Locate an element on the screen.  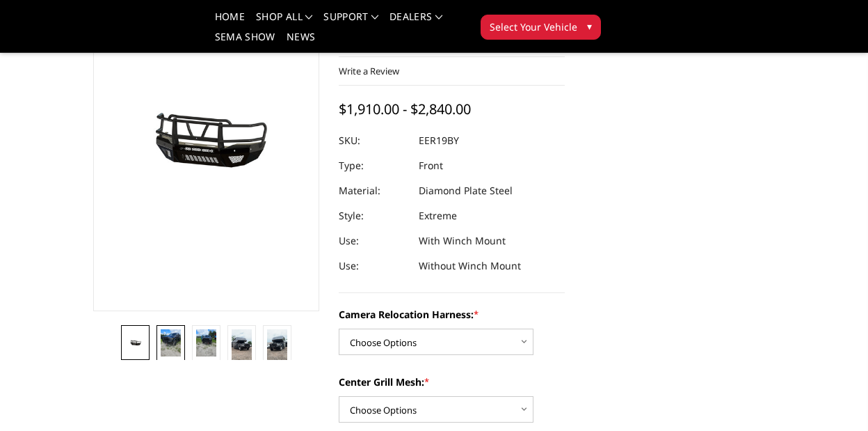
a: Home is located at coordinates (230, 21).